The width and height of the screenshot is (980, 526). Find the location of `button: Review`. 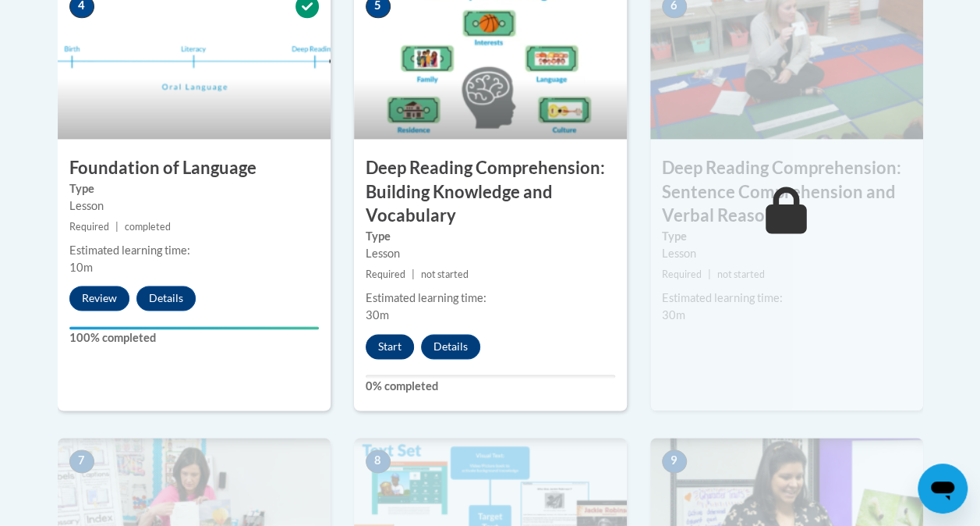

button: Review is located at coordinates (99, 298).